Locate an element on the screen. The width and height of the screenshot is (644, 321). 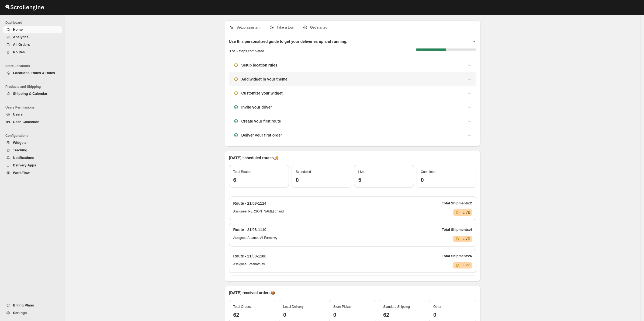
span: Configurations is located at coordinates (33, 136).